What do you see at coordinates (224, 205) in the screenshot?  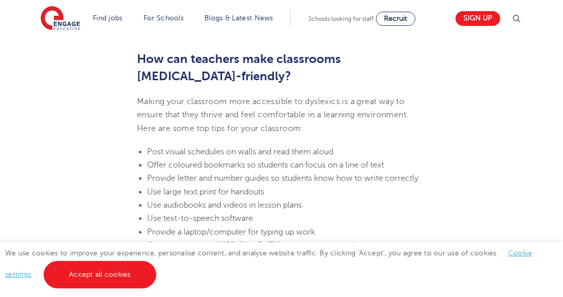 I see `span: Use audiobooks and videos in lesson plans` at bounding box center [224, 205].